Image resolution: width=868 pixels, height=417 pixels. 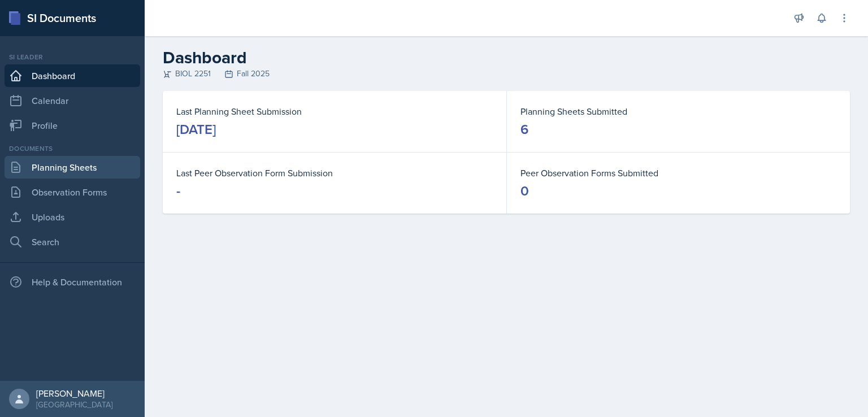 What do you see at coordinates (678, 173) in the screenshot?
I see `dt: Peer Observation Forms Submitted` at bounding box center [678, 173].